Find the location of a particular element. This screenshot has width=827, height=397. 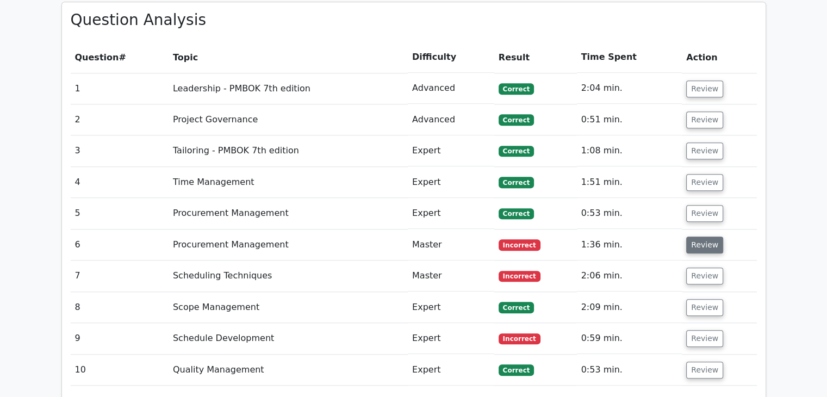

span: Question is located at coordinates (97, 57).